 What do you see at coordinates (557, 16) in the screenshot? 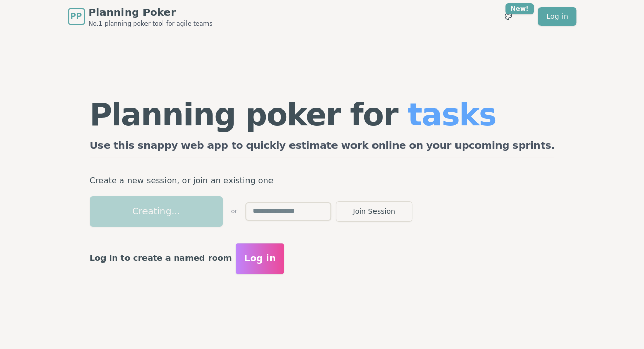
I see `a: Log in` at bounding box center [557, 16].